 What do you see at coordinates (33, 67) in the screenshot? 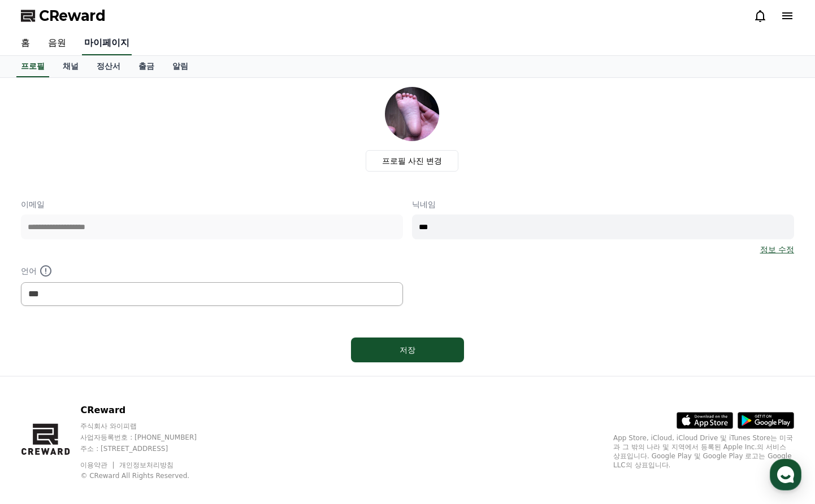
I see `a: 프로필` at bounding box center [33, 67].